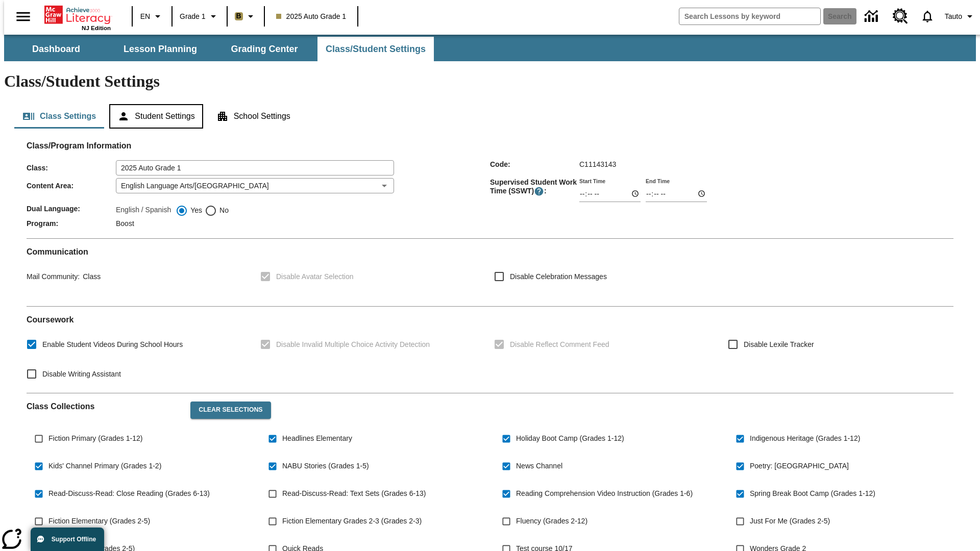 The image size is (980, 551). What do you see at coordinates (230, 410) in the screenshot?
I see `button: Clear Selections` at bounding box center [230, 410].